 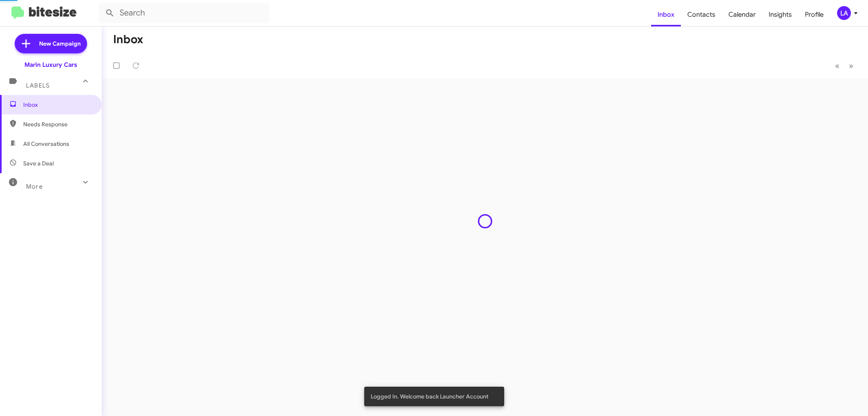 I want to click on span: All Conversations, so click(x=46, y=144).